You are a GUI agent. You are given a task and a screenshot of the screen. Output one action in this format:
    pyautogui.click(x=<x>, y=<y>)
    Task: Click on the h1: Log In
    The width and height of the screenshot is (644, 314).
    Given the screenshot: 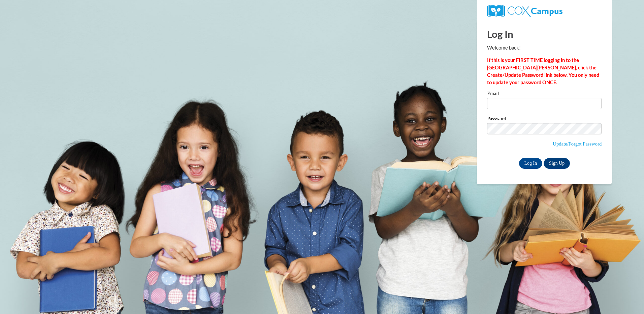 What is the action you would take?
    pyautogui.click(x=544, y=34)
    